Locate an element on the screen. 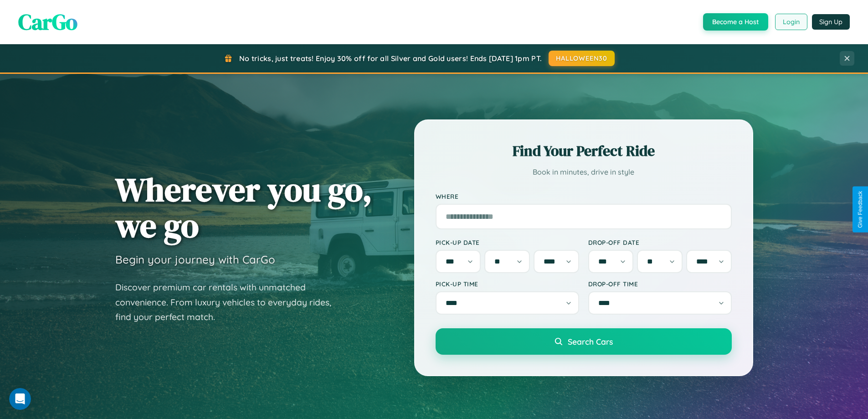 The height and width of the screenshot is (419, 868). div: Give Feedback is located at coordinates (860, 209).